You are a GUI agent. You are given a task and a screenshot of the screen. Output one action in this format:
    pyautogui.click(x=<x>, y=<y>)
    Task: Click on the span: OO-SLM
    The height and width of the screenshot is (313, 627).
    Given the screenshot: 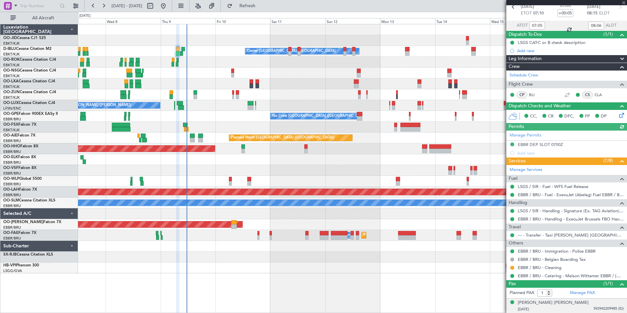 What is the action you would take?
    pyautogui.click(x=11, y=200)
    